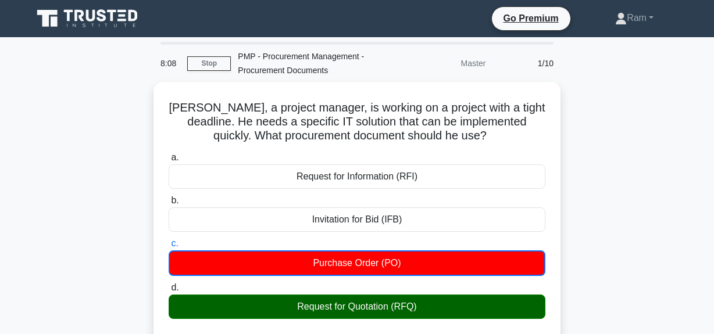 The height and width of the screenshot is (334, 714). What do you see at coordinates (357, 220) in the screenshot?
I see `div: Invitation for Bid (IFB)` at bounding box center [357, 220].